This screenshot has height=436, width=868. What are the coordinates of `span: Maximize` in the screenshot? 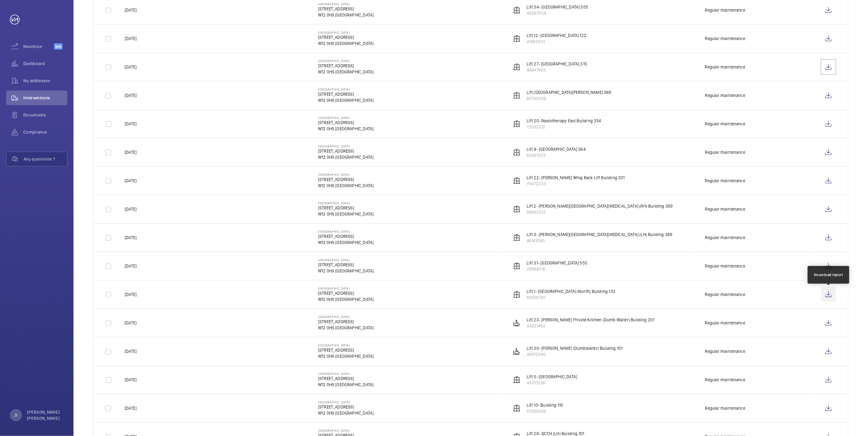 It's located at (38, 46).